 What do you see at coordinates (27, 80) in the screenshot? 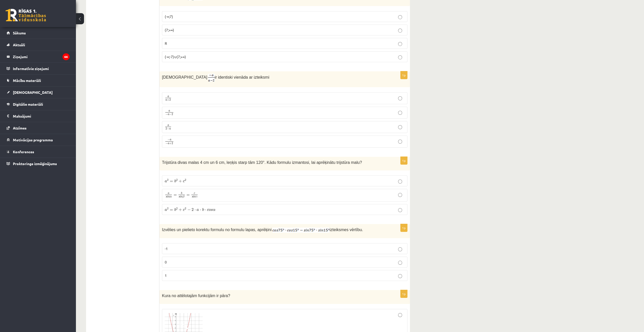
I see `span: Mācību materiāli` at bounding box center [27, 80].